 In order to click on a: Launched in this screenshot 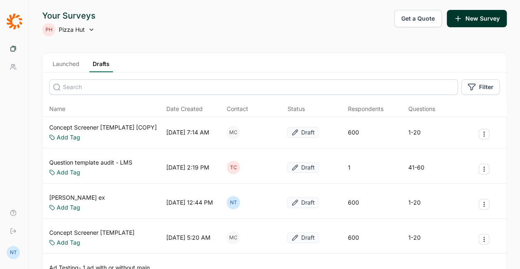, I will do `click(66, 66)`.